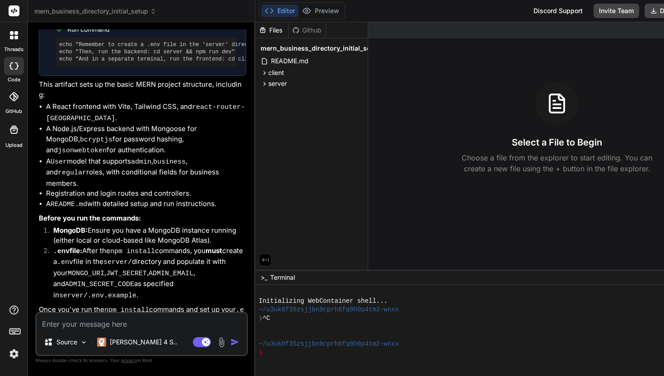  What do you see at coordinates (129, 360) in the screenshot?
I see `span: privacy` at bounding box center [129, 360].